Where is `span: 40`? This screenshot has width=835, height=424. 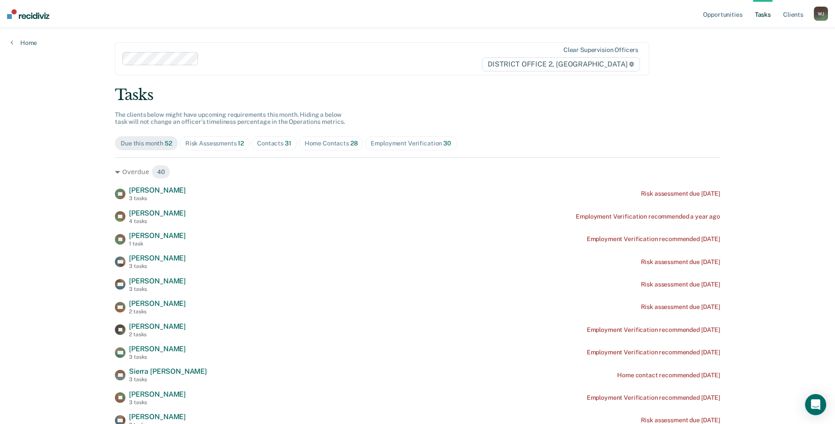
span: 40 is located at coordinates (161, 172).